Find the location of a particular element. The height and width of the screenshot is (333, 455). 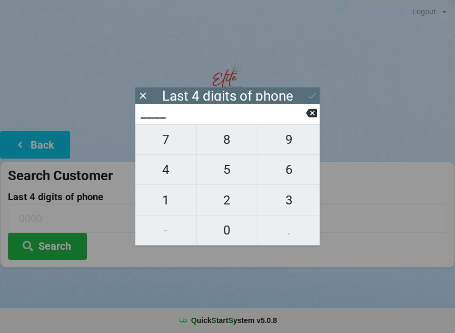

button: 1 is located at coordinates (166, 200).